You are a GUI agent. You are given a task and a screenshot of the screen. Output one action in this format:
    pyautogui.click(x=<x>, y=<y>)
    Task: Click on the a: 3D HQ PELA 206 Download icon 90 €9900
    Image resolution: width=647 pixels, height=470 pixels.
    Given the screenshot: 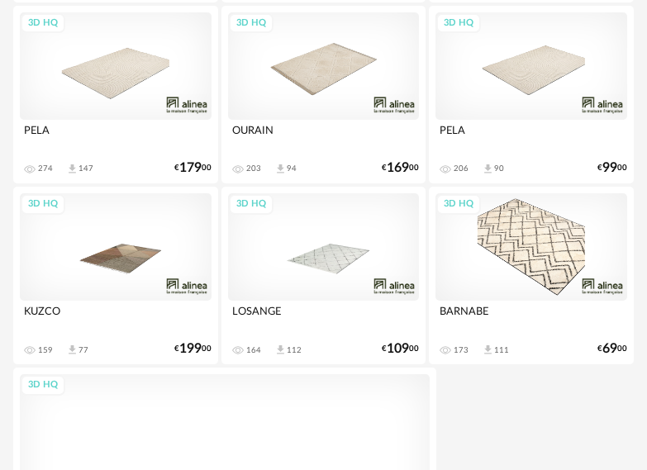 What is the action you would take?
    pyautogui.click(x=531, y=94)
    